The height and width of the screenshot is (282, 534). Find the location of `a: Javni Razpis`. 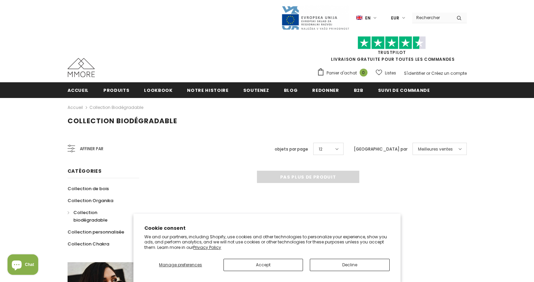

a: Javni Razpis is located at coordinates (315, 17).